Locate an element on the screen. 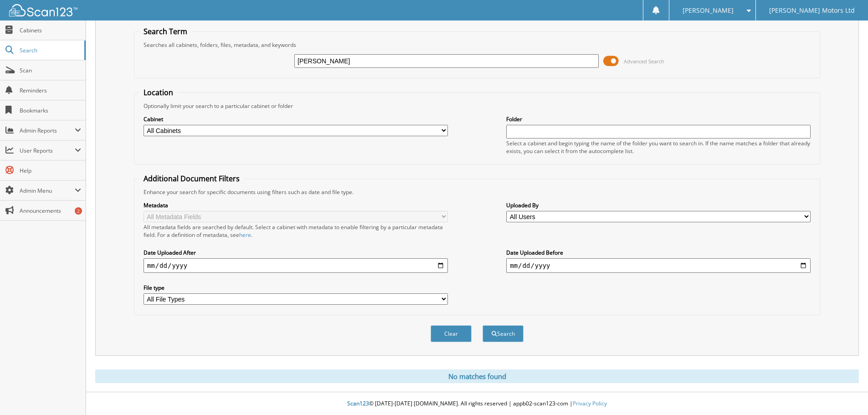 The height and width of the screenshot is (415, 868). span: Scan123 is located at coordinates (358, 404).